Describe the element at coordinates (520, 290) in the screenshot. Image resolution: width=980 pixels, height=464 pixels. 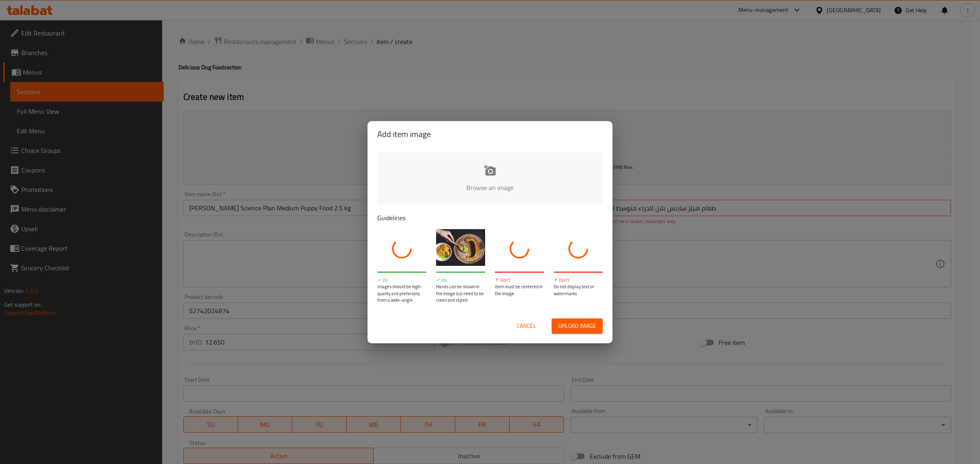
I see `p: Item must be centered in the image` at that location.